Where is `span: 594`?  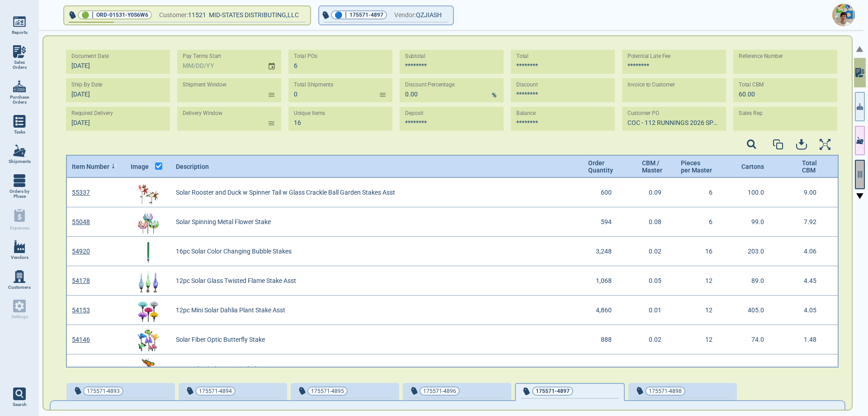
span: 594 is located at coordinates (606, 222).